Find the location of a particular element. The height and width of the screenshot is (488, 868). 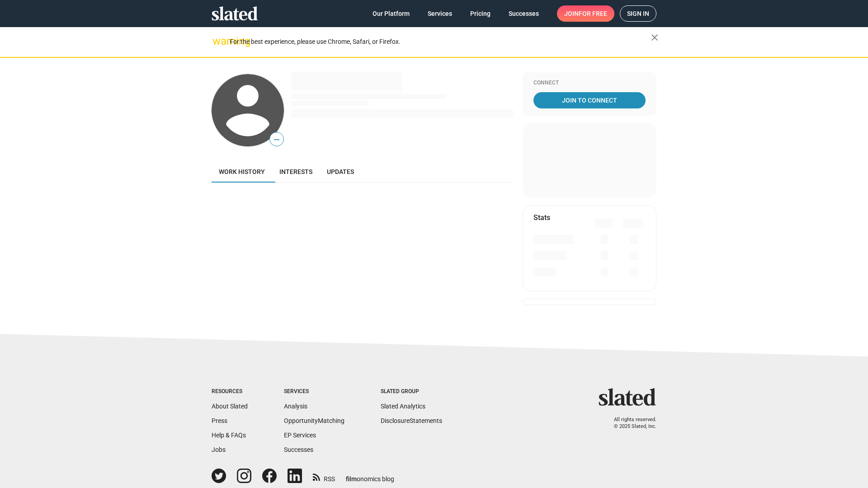

a: Sign in is located at coordinates (638, 14).